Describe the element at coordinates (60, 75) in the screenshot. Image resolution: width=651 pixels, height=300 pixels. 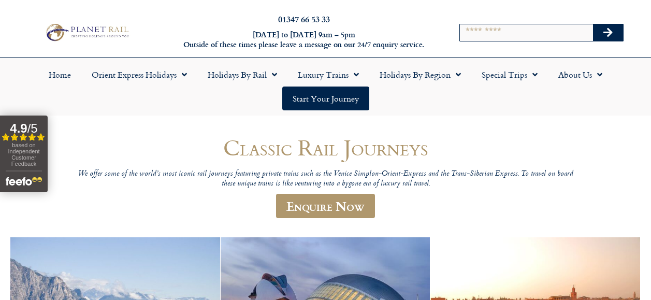
I see `a: Home` at that location.